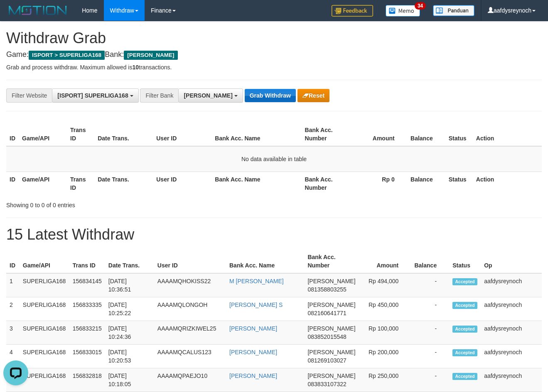 The height and width of the screenshot is (392, 548). Describe the element at coordinates (16, 16) in the screenshot. I see `button: Open LiveChat chat widget` at that location.